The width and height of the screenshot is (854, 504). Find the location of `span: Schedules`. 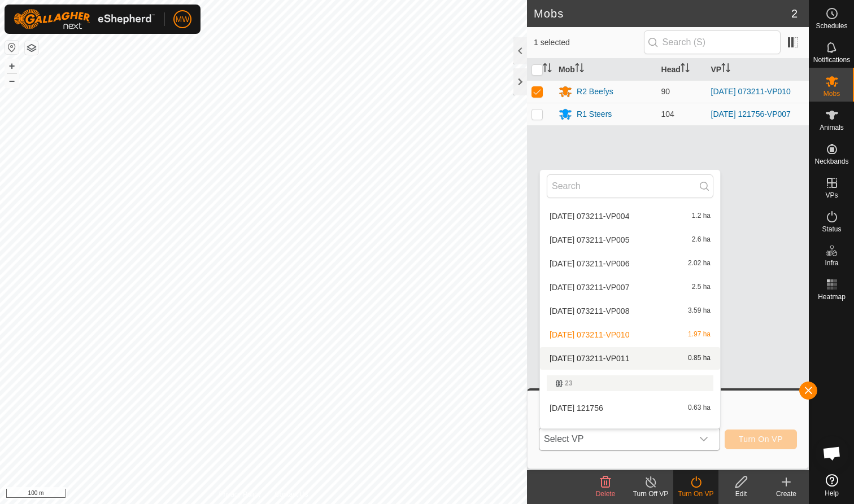

span: Schedules is located at coordinates (831, 26).